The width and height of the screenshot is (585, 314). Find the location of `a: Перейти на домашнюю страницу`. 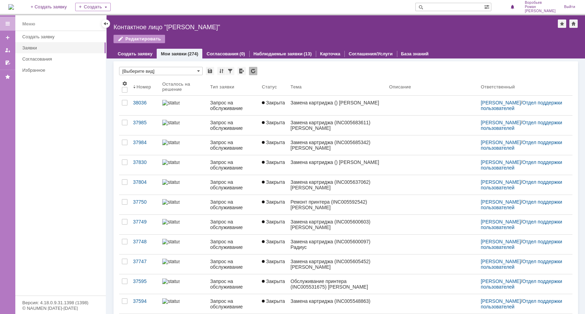

a: Перейти на домашнюю страницу is located at coordinates (11, 7).